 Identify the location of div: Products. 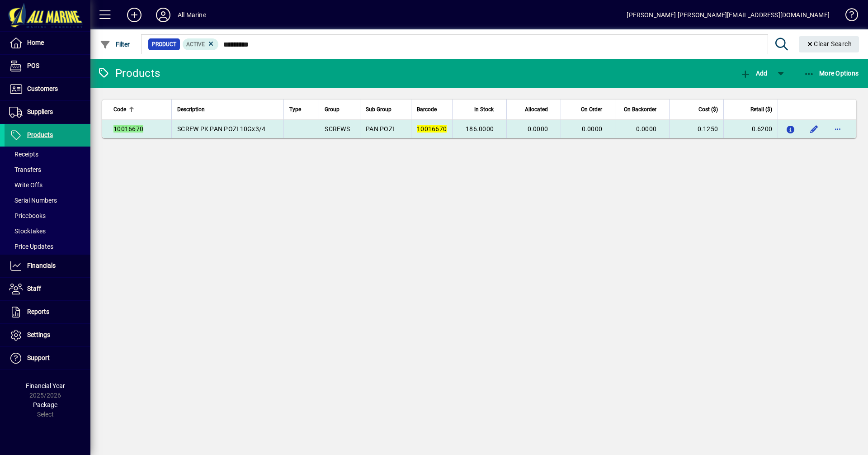
(129, 73).